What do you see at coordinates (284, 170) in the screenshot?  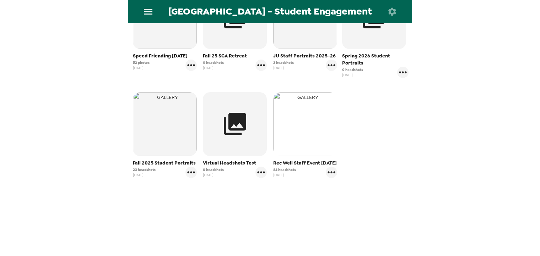 I see `span: 84 headshots` at bounding box center [284, 170].